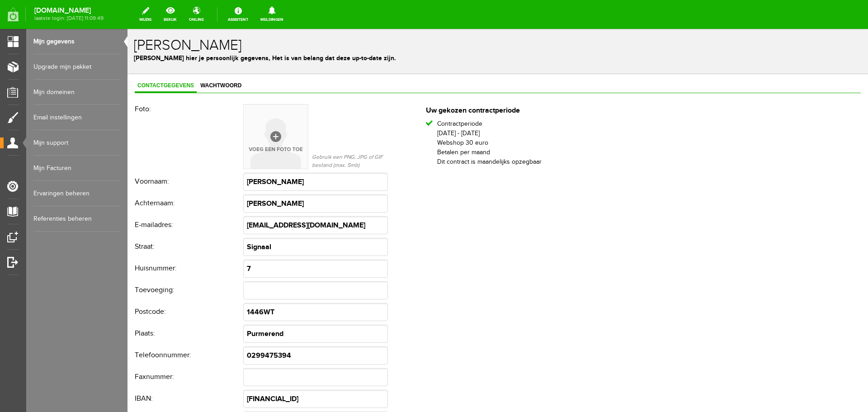 Image resolution: width=868 pixels, height=412 pixels. I want to click on th: Ten name van:, so click(62, 392).